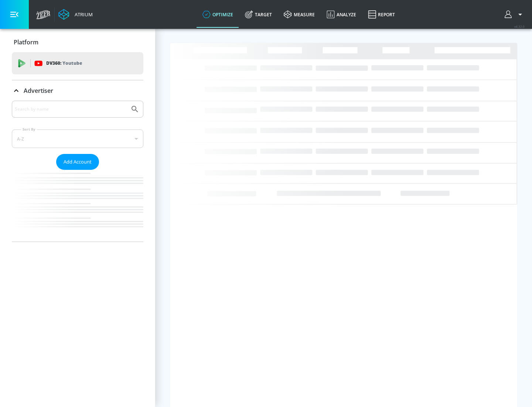 Image resolution: width=532 pixels, height=407 pixels. Describe the element at coordinates (78, 161) in the screenshot. I see `span: Add Account` at that location.